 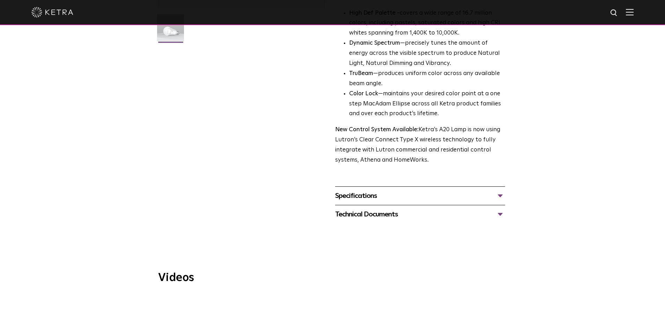 What do you see at coordinates (170, 30) in the screenshot?
I see `img: A20-Lamp-2021-Web-Square` at bounding box center [170, 30].